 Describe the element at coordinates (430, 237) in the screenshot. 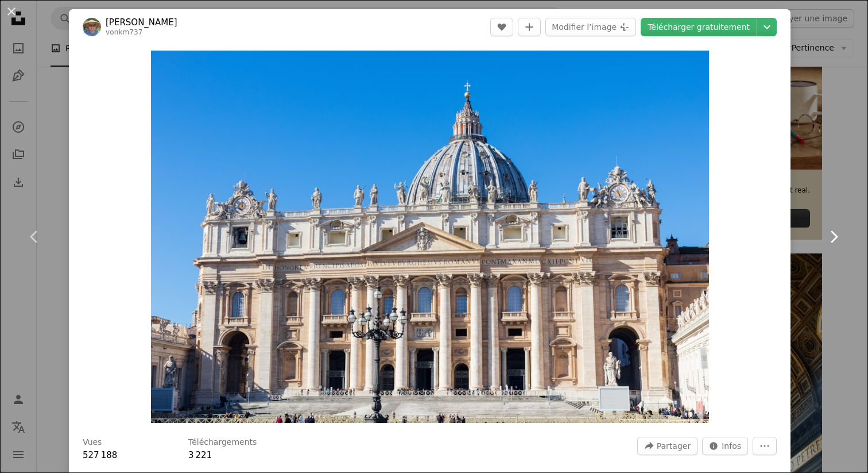

I see `button: Zoom sur cette image` at that location.